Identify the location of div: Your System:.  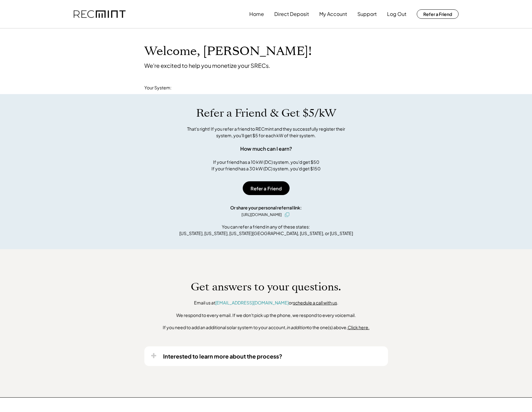
(158, 88).